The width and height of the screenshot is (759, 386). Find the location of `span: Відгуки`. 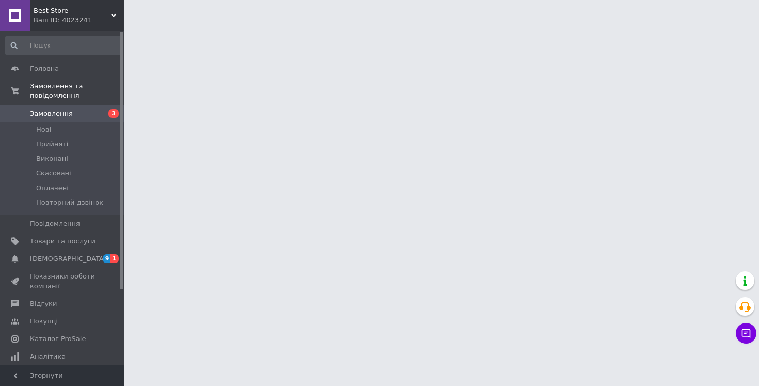

span: Відгуки is located at coordinates (43, 304).